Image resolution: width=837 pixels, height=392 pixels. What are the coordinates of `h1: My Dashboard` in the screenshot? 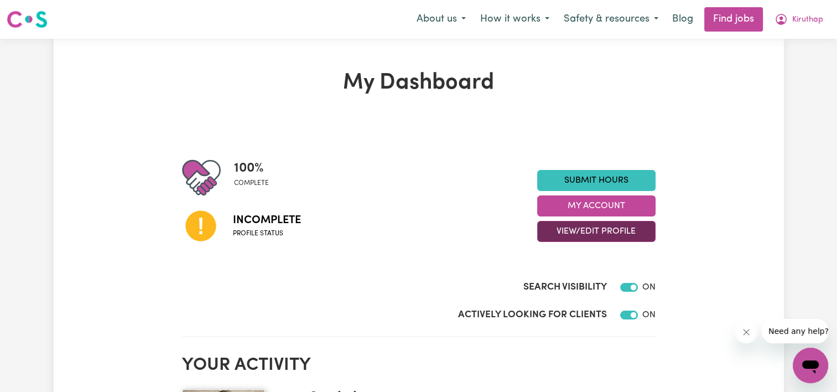 It's located at (419, 83).